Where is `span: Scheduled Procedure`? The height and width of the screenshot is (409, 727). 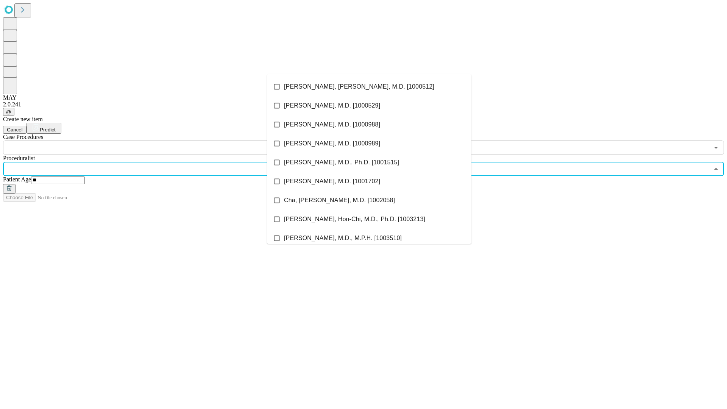 span: Scheduled Procedure is located at coordinates (23, 137).